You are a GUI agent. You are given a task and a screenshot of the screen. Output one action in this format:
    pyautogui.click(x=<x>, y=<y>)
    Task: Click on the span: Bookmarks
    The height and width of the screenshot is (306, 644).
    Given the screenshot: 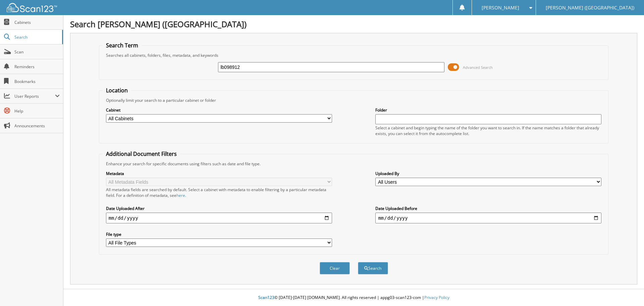 What is the action you would take?
    pyautogui.click(x=37, y=81)
    